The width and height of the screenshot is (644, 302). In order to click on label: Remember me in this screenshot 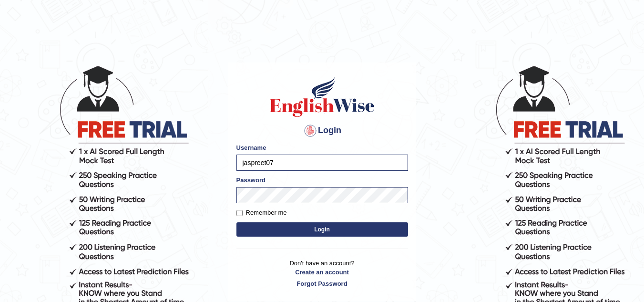, I will do `click(262, 213)`.